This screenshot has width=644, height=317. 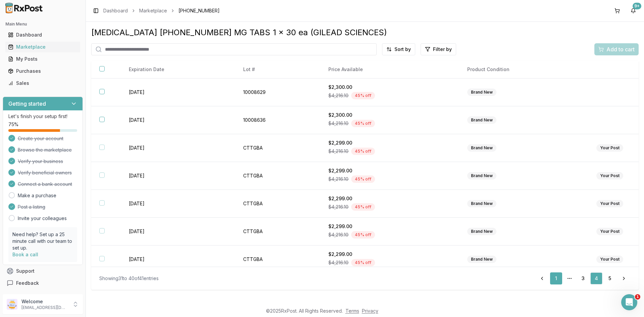 What do you see at coordinates (42, 24) in the screenshot?
I see `h2: Main Menu` at bounding box center [42, 24].